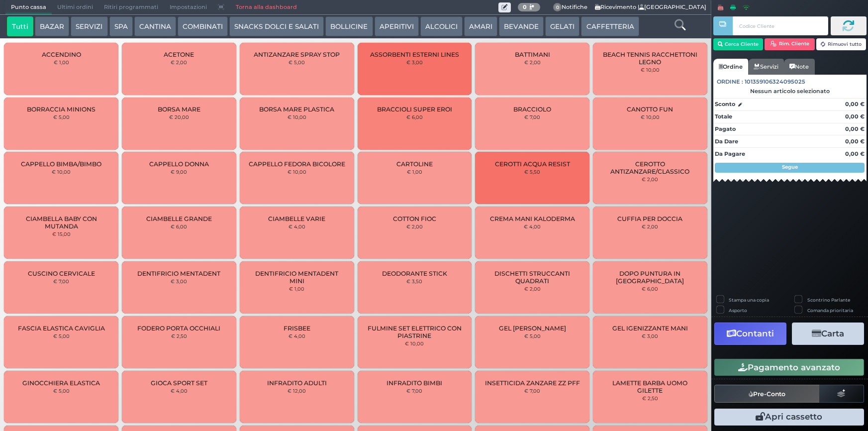 The image size is (868, 431). Describe the element at coordinates (414, 391) in the screenshot. I see `small: € 7,00` at that location.